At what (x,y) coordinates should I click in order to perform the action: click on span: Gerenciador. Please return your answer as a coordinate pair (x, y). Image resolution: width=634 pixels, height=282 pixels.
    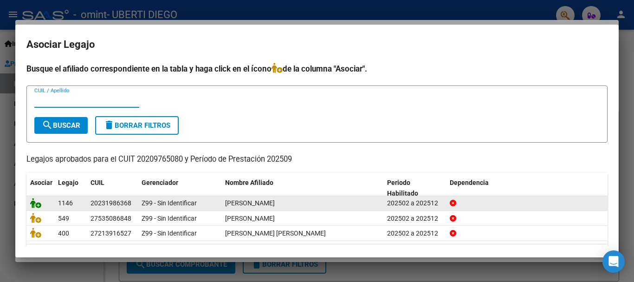
    Looking at the image, I should click on (160, 183).